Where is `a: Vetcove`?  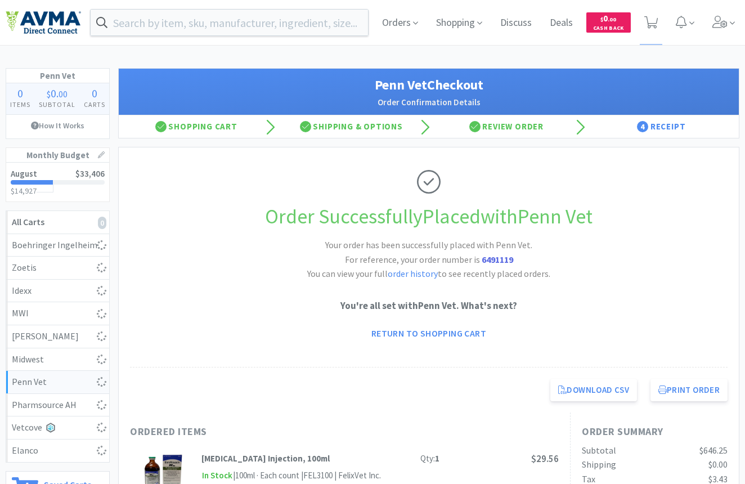 a: Vetcove is located at coordinates (57, 428).